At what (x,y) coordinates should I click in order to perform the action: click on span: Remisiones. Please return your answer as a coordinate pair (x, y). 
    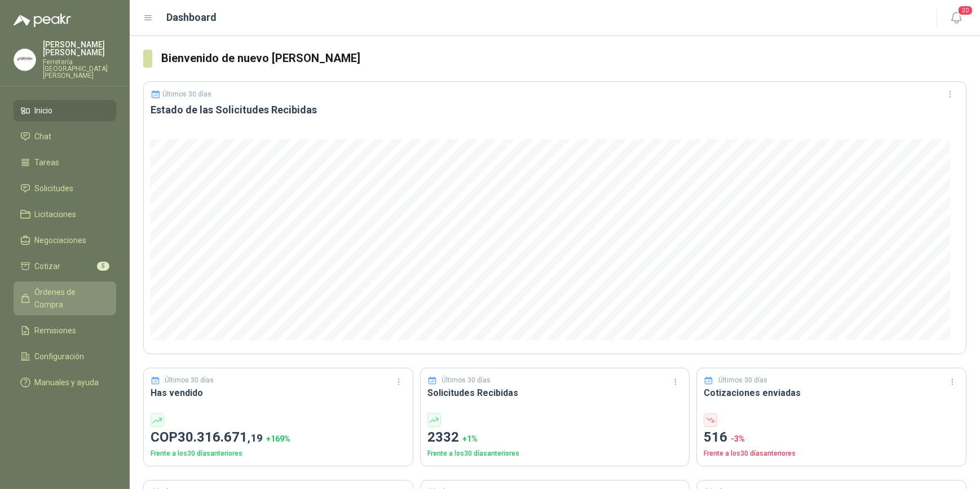
    Looking at the image, I should click on (56, 330).